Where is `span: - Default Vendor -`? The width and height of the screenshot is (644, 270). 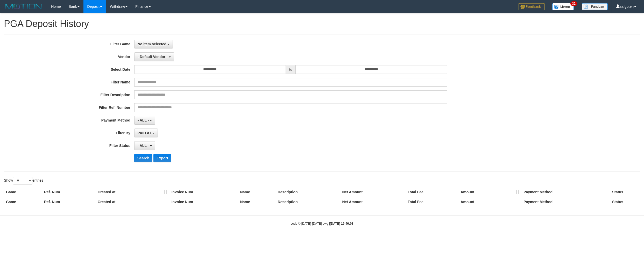 span: - Default Vendor - is located at coordinates (153, 57).